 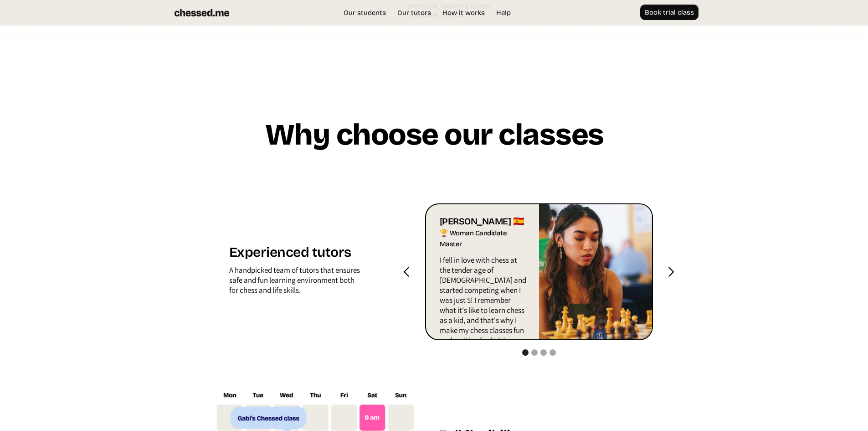 I want to click on div: carousel, so click(x=539, y=272).